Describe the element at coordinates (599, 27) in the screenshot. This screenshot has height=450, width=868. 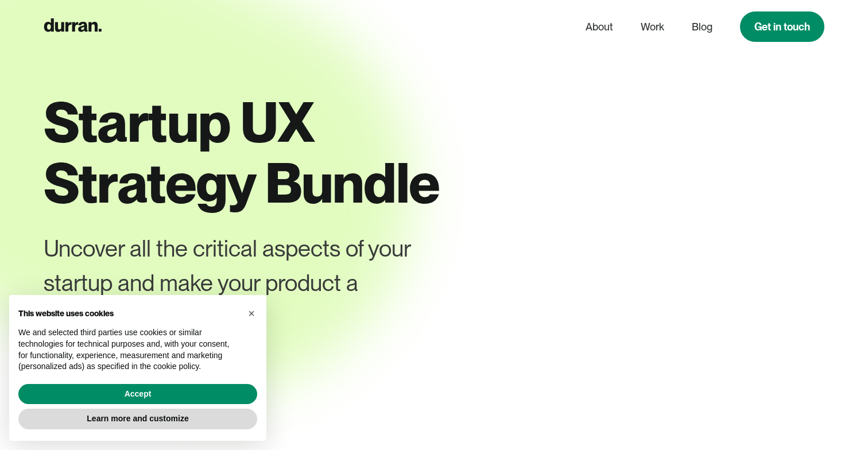
I see `a: About` at that location.